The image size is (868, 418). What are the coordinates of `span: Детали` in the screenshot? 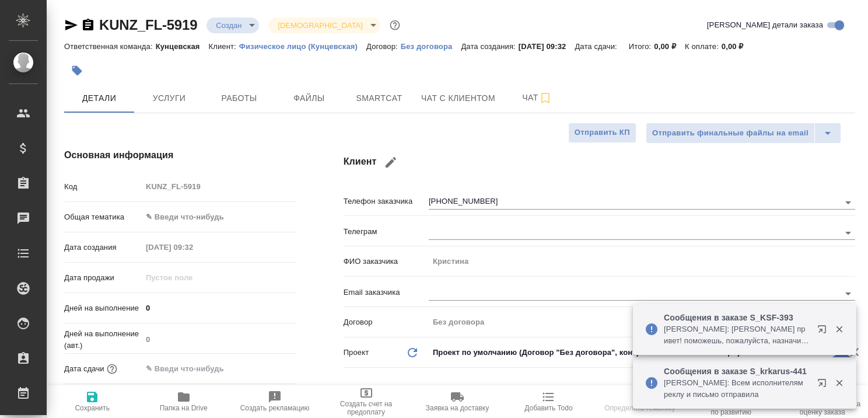 It's located at (99, 98).